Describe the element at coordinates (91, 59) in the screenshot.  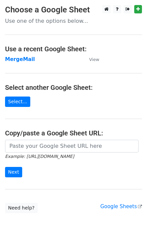
I see `a: View` at that location.